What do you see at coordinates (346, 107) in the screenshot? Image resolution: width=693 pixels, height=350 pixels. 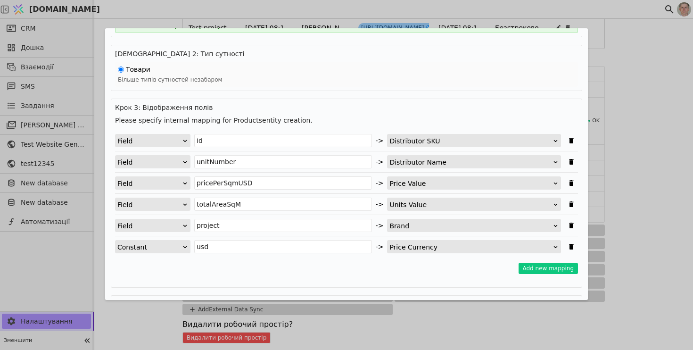 I see `h4: Крок 3: Відображення полів` at bounding box center [346, 107].